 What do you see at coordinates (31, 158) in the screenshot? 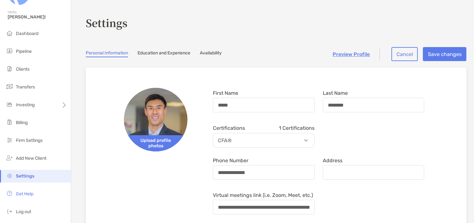
I see `span: Add New Client` at bounding box center [31, 158].